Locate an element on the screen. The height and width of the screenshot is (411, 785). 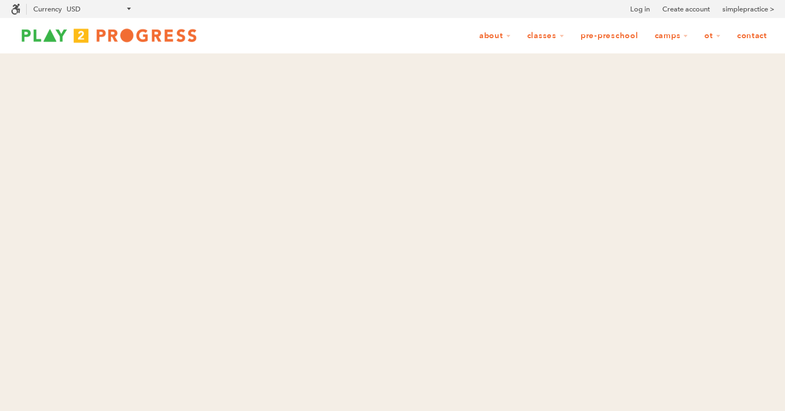
label: Currency is located at coordinates (47, 9).